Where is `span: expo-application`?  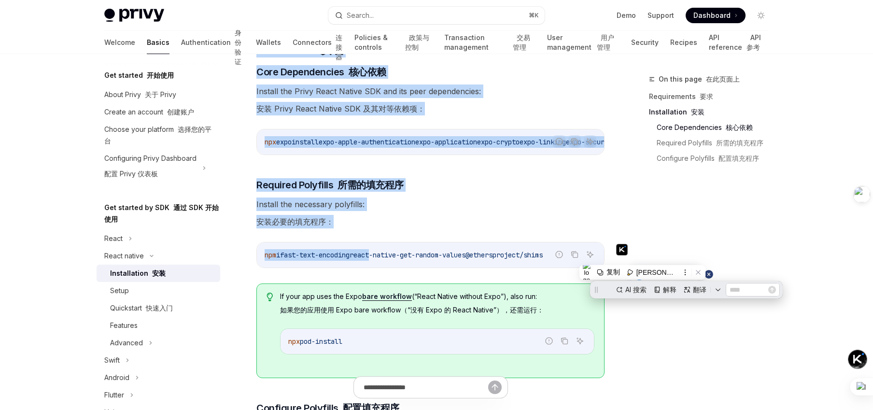 span: expo-application is located at coordinates (446, 142).